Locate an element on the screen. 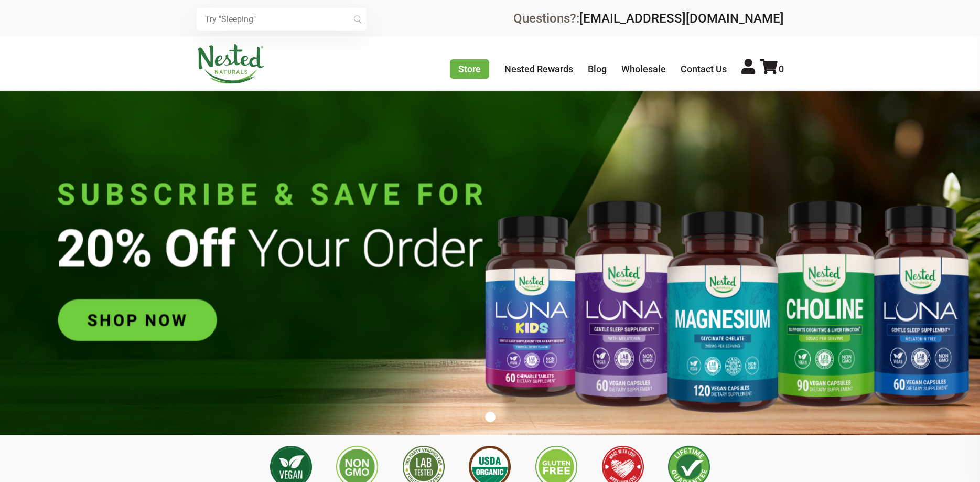 This screenshot has width=980, height=482. a: Blog is located at coordinates (597, 69).